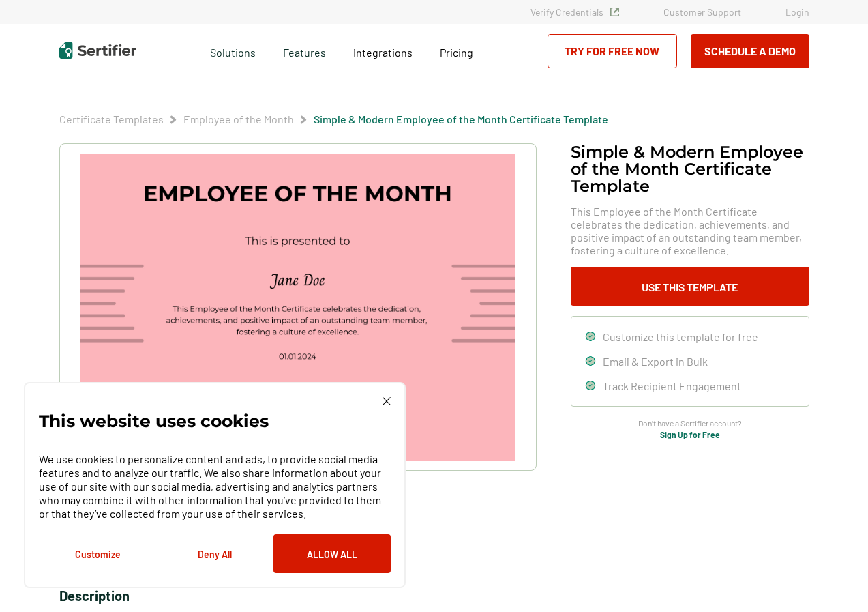 This screenshot has height=612, width=868. I want to click on span: Integrations, so click(383, 52).